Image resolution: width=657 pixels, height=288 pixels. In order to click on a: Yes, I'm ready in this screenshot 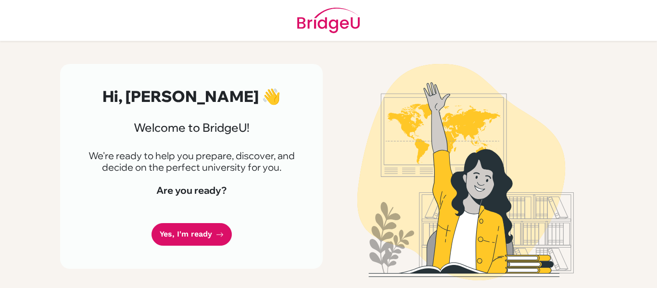, I will do `click(191, 234)`.